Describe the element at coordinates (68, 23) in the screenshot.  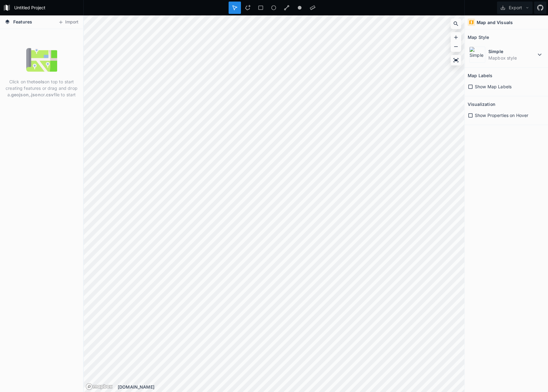
I see `button: Import` at that location.